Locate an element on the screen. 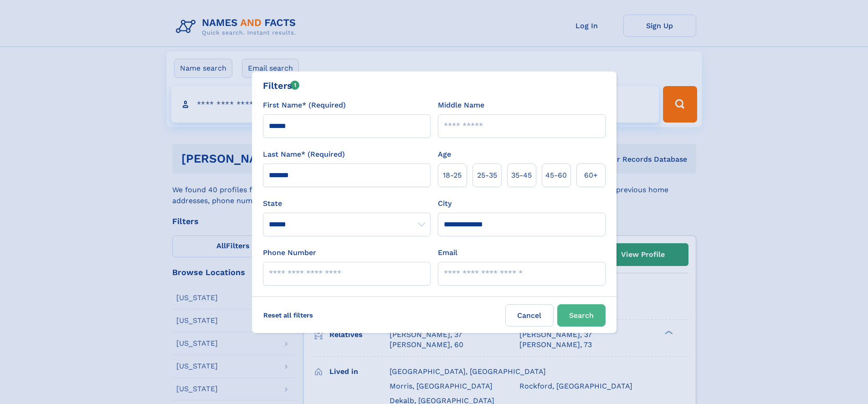 The width and height of the screenshot is (868, 404). button: Search is located at coordinates (581, 315).